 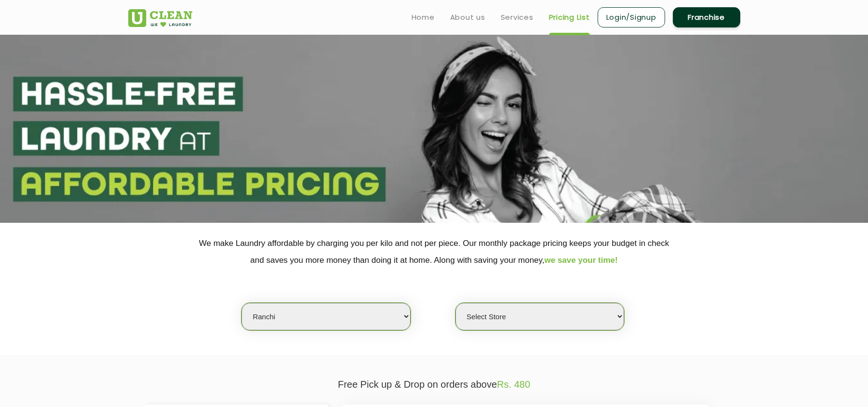 What do you see at coordinates (514, 384) in the screenshot?
I see `span: Rs. 480` at bounding box center [514, 384].